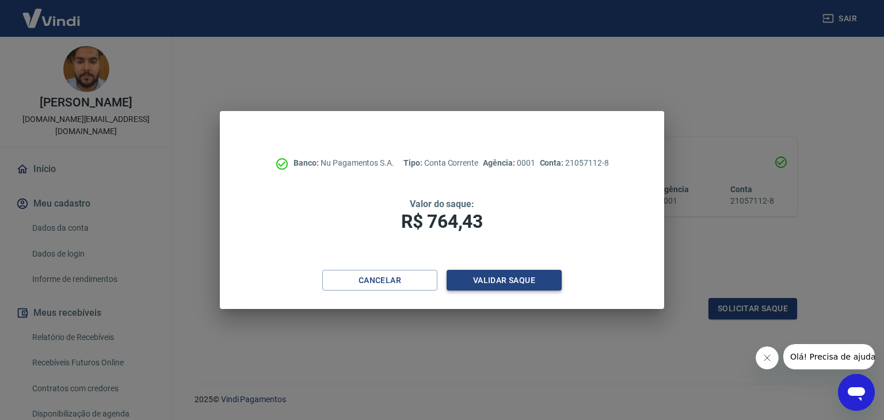 This screenshot has width=884, height=420. Describe the element at coordinates (52, 13) in the screenshot. I see `span: Olá! Precisa de ajuda?` at that location.